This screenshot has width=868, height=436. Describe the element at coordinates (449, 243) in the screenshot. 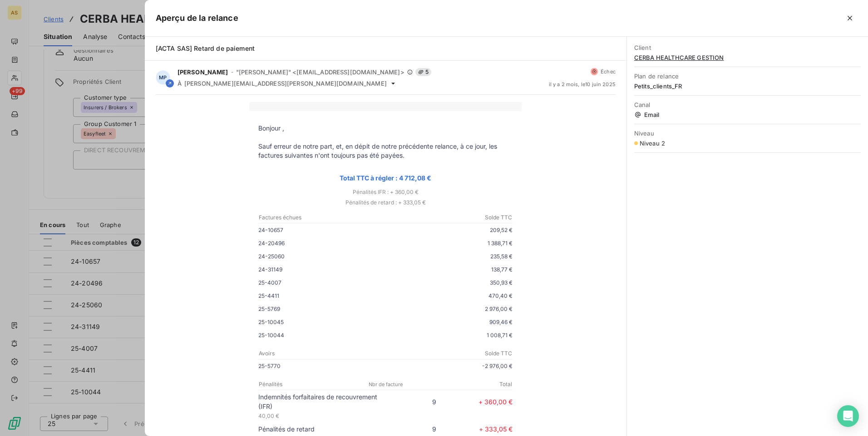

I see `p: 1 388,71 €` at that location.